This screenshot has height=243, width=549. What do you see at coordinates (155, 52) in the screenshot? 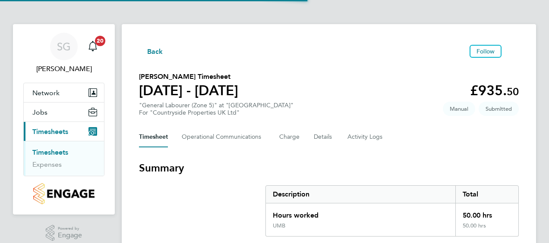
I see `span: Back` at bounding box center [155, 52].